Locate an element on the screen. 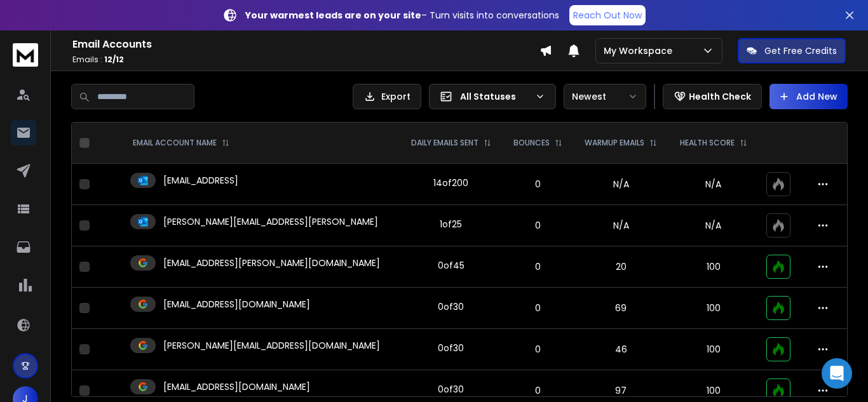  span: 12 / 12 is located at coordinates (114, 59).